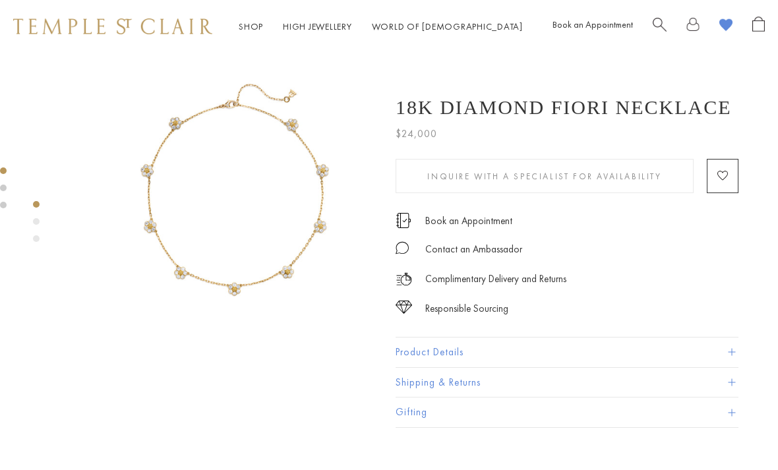  Describe the element at coordinates (317, 26) in the screenshot. I see `a: High JewelleryHigh Jewellery` at that location.